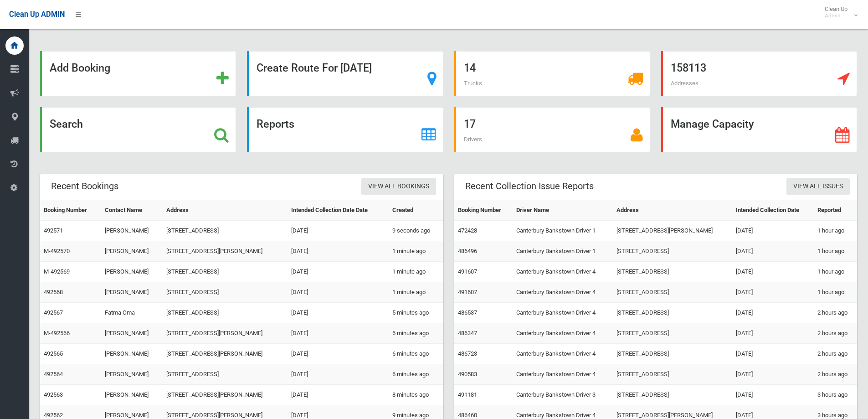 The width and height of the screenshot is (868, 419). What do you see at coordinates (79, 68) in the screenshot?
I see `strong: Add Booking` at bounding box center [79, 68].